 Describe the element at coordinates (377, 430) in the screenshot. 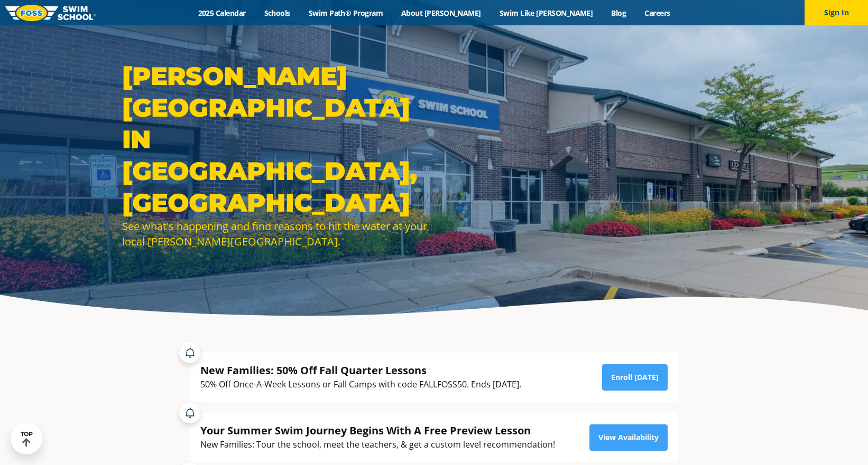

I see `div: Your Summer Swim Journey Begins With A Free Preview Lesson` at that location.